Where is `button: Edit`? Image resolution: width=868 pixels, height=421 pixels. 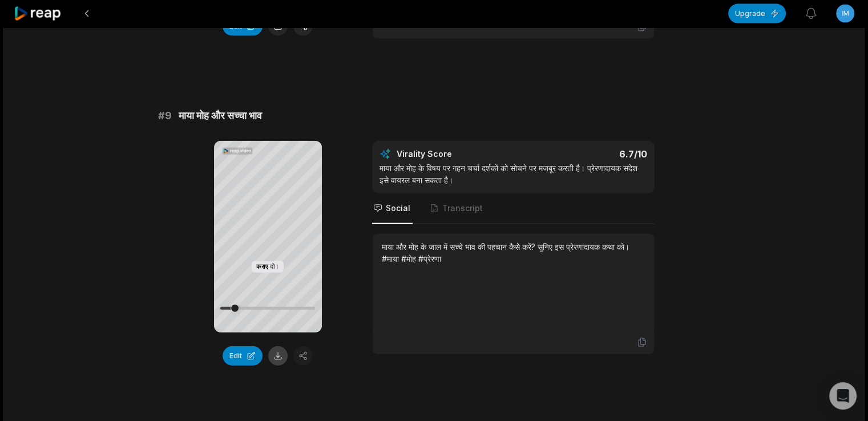 button: Edit is located at coordinates (242, 356).